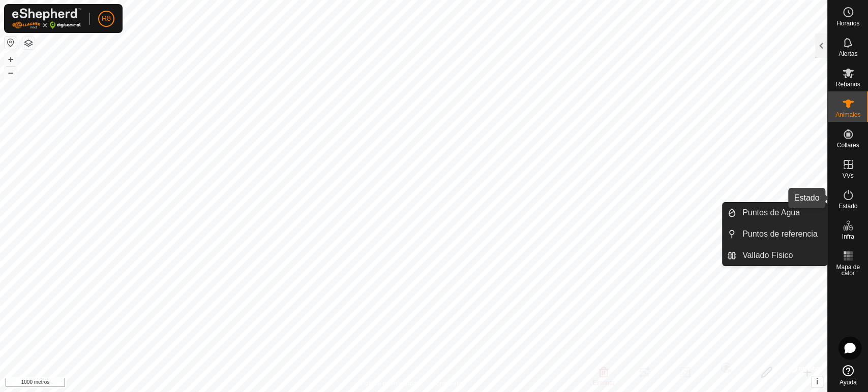  What do you see at coordinates (775, 256) in the screenshot?
I see `li: Vallado Físico` at bounding box center [775, 256].